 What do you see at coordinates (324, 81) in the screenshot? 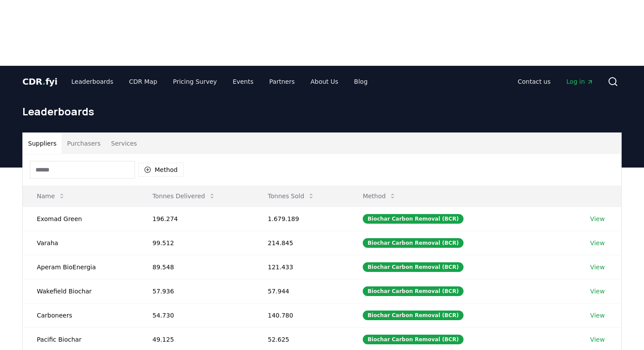
I see `a: About Us` at bounding box center [324, 81].